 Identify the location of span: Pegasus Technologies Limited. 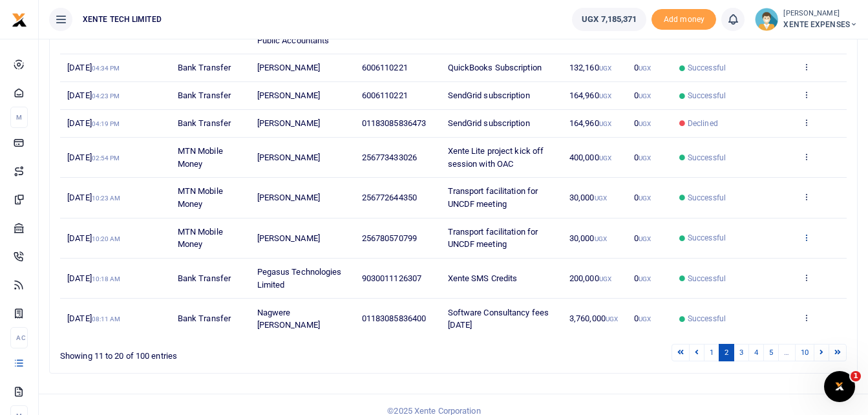
(299, 278).